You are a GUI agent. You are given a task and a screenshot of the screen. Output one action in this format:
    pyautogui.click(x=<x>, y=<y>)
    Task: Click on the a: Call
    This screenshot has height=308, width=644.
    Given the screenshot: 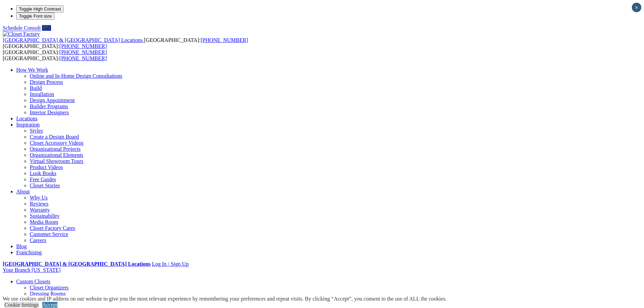 What is the action you would take?
    pyautogui.click(x=46, y=28)
    